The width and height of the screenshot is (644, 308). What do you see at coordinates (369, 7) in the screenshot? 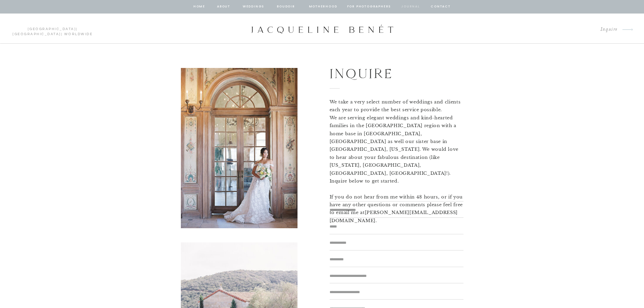
I see `a: for photographers` at bounding box center [369, 7].